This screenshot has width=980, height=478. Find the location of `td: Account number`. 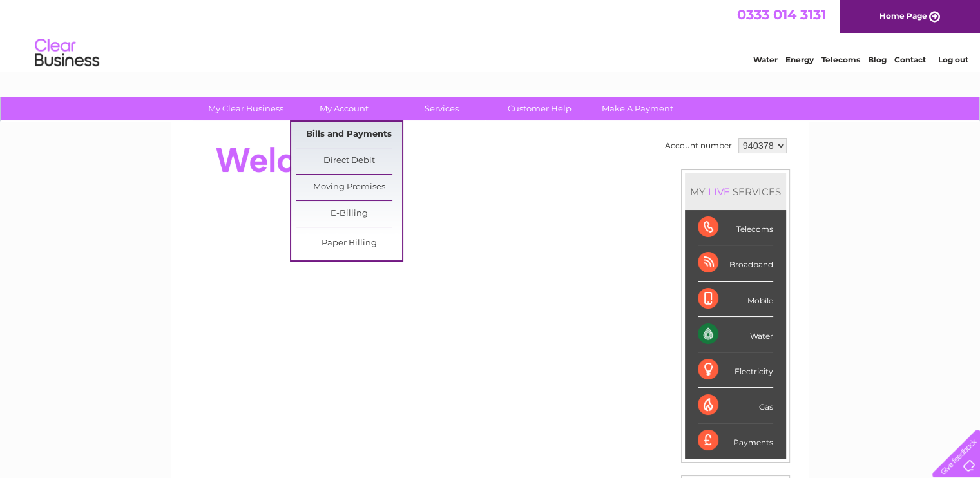

td: Account number is located at coordinates (698, 146).